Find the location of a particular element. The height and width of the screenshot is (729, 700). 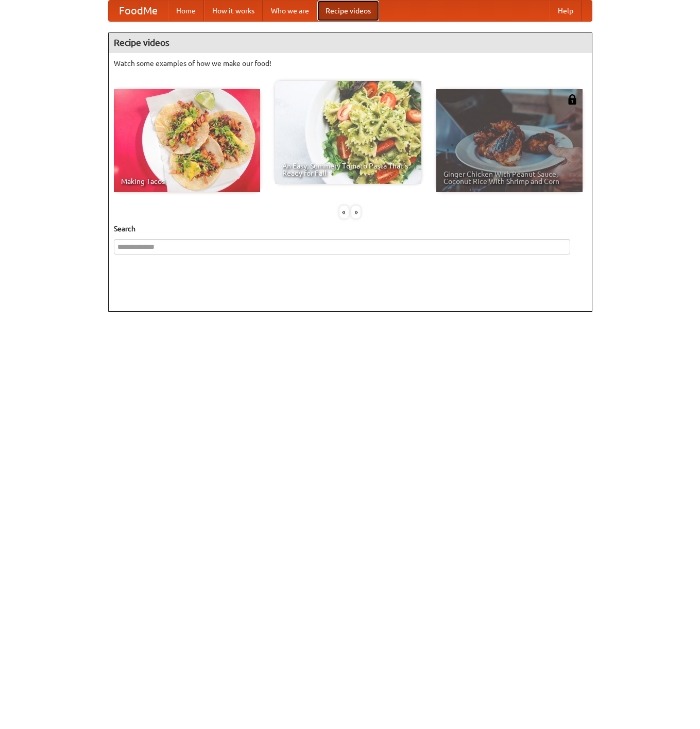

a: An Easy, Summery Tomato Pasta That's Ready for Fall is located at coordinates (348, 132).